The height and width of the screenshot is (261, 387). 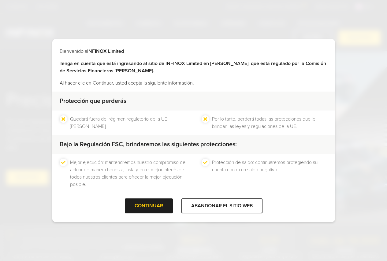 I want to click on font: Por lo tanto, perderá todas las protecciones que le brindan las leyes y regulaciones de la UE., so click(x=264, y=123).